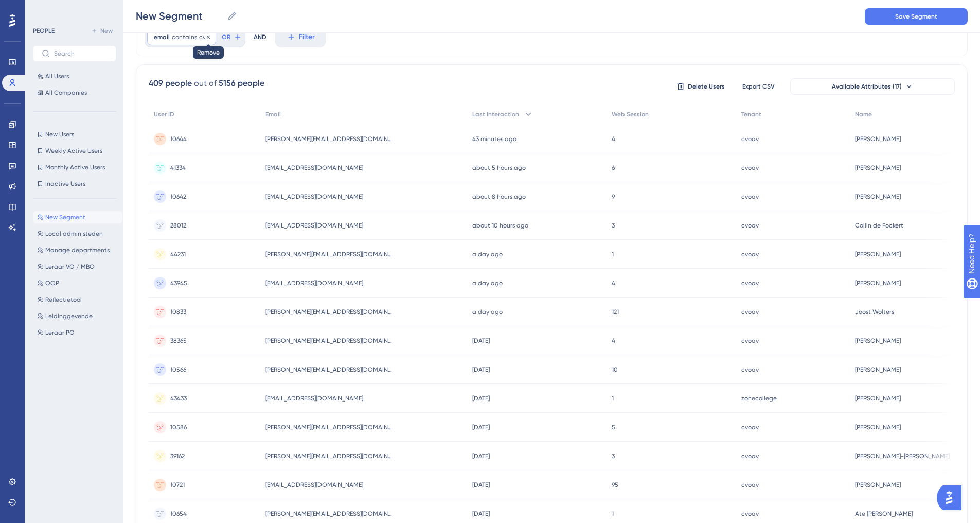 This screenshot has width=980, height=523. Describe the element at coordinates (44, 8) in the screenshot. I see `span: Need Help?` at that location.